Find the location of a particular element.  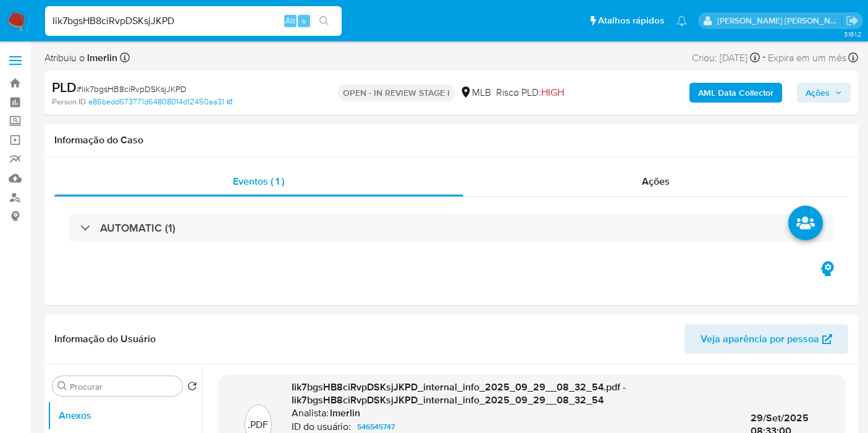

b: Person ID is located at coordinates (68, 102).